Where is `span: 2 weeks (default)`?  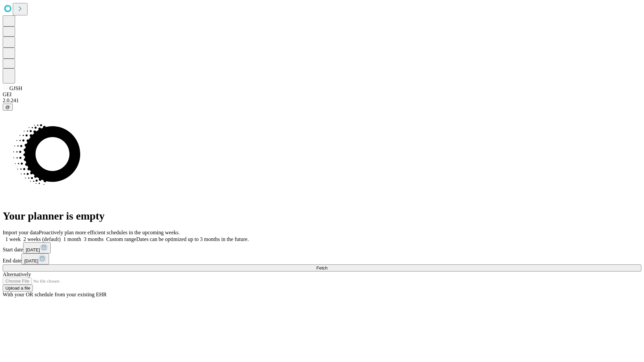
span: 2 weeks (default) is located at coordinates (42, 239).